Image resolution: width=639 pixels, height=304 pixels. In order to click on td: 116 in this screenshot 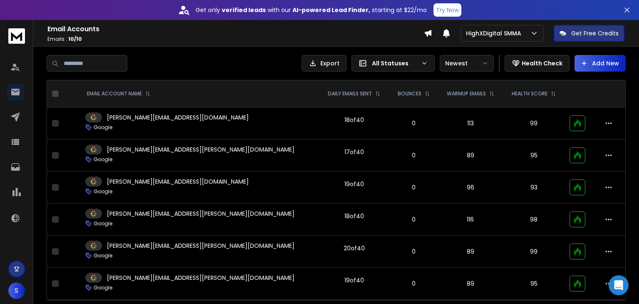, I will do `click(470, 219)`.